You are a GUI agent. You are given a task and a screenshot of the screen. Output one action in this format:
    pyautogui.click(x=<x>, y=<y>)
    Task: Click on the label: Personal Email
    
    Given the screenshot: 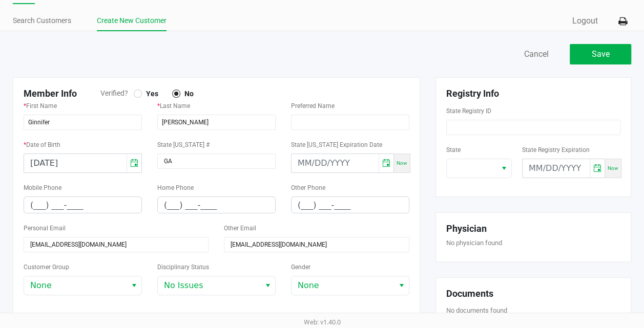 What is the action you would take?
    pyautogui.click(x=45, y=229)
    